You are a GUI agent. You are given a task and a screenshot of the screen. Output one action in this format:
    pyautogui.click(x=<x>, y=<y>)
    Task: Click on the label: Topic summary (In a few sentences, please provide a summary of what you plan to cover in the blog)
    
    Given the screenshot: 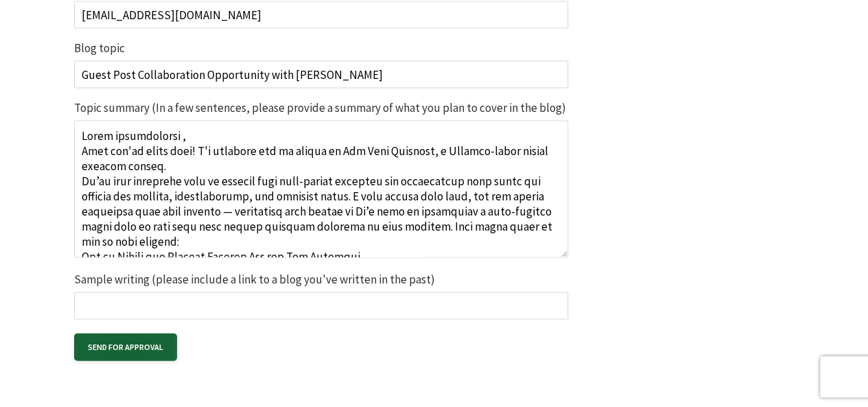 What is the action you would take?
    pyautogui.click(x=321, y=181)
    